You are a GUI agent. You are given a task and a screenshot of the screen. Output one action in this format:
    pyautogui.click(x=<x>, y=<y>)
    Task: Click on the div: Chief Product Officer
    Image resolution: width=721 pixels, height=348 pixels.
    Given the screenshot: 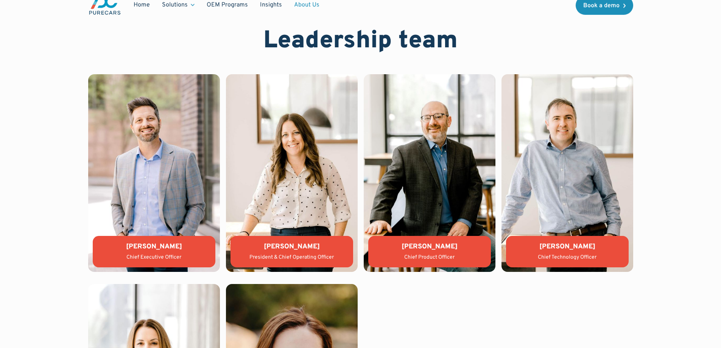 What is the action you would take?
    pyautogui.click(x=429, y=257)
    